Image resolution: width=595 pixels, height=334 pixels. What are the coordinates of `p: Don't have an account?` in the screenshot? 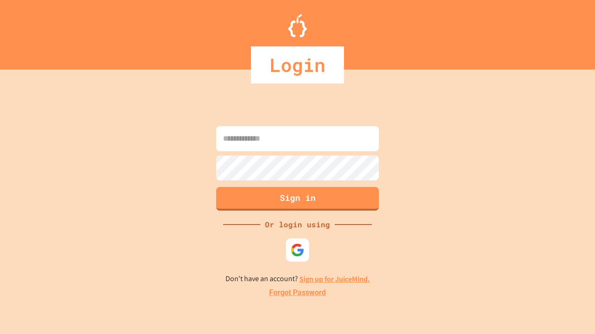 It's located at (297, 279).